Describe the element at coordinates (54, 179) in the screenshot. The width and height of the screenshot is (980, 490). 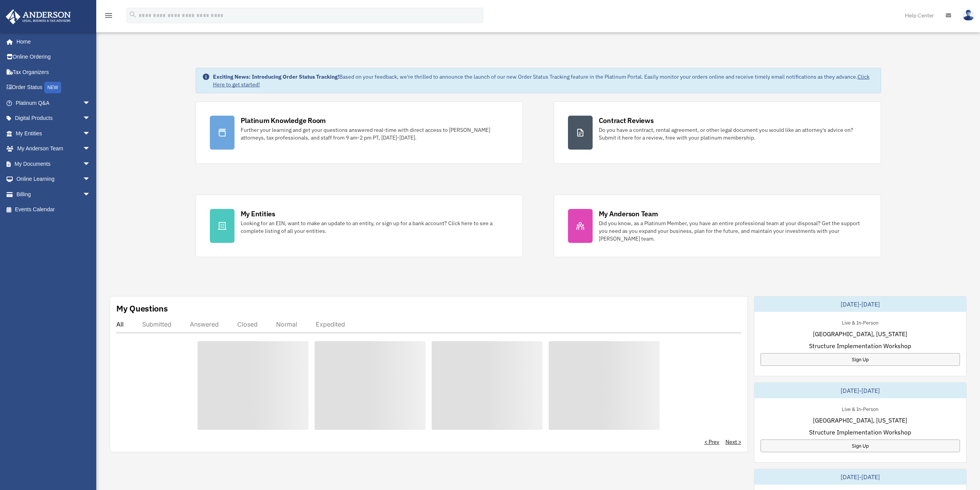
I see `a: Online Learningarrow_drop_down` at that location.